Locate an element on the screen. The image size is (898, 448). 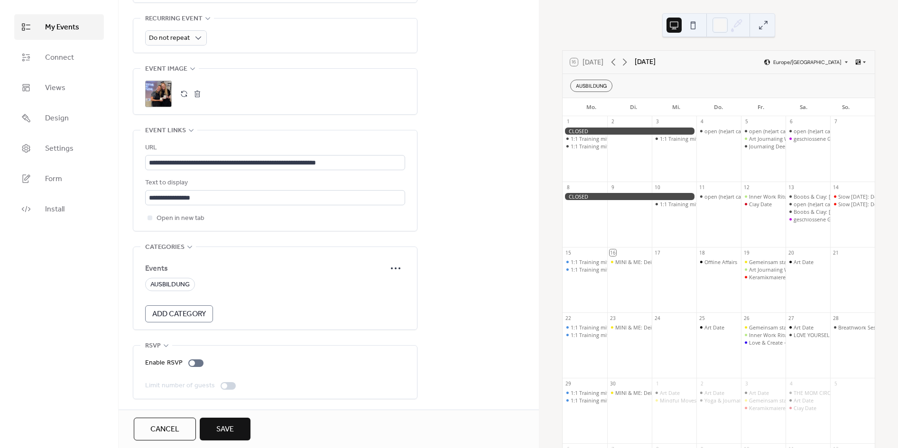
div: Clay Date is located at coordinates (764, 204).